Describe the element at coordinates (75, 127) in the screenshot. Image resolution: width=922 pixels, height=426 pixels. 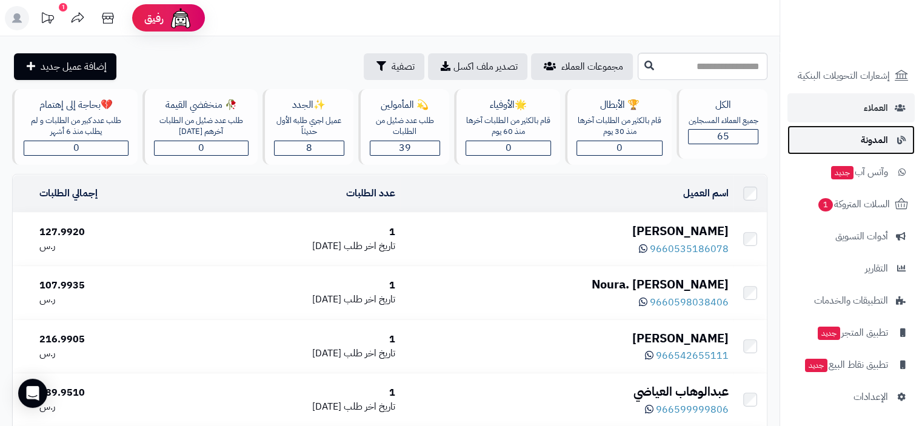
I see `a: 💔بحاجة إلى إهتمامطلب عدد كبير من الطلبات و لم يطلب منذ 6 أشهر0` at that location.